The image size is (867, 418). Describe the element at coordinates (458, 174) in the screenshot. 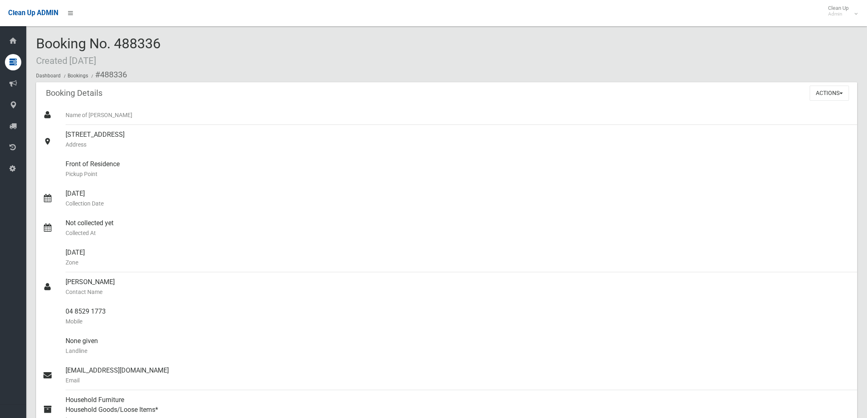

I see `small: Pickup Point` at that location.